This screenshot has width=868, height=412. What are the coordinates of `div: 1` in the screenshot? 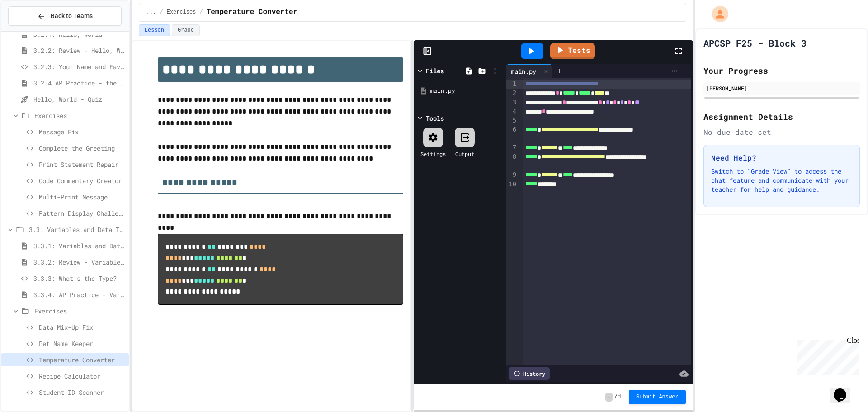 It's located at (512, 84).